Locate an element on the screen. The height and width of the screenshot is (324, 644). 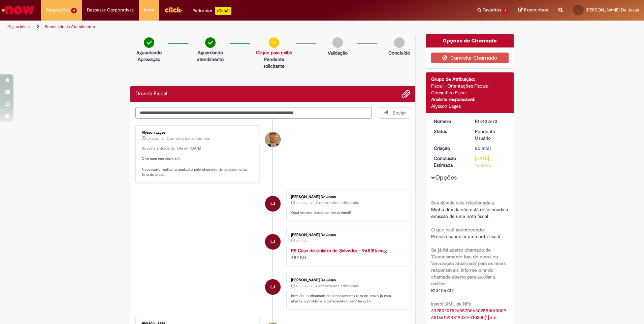
time: 28/08/2025 11:41:20 is located at coordinates (302, 203).